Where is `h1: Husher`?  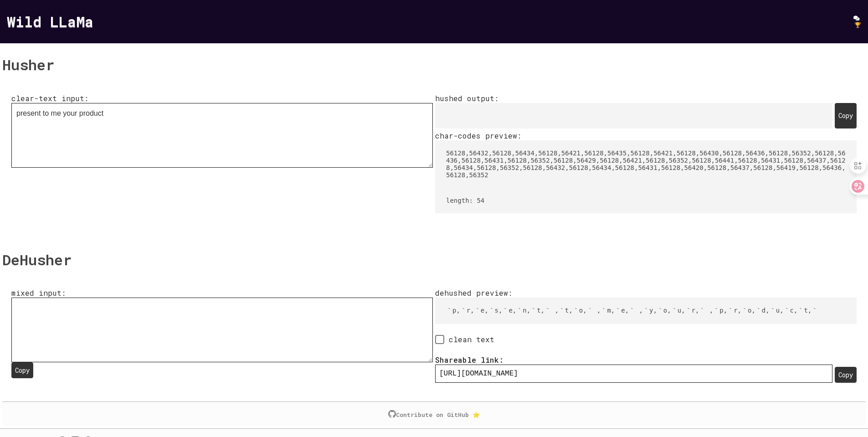
h1: Husher is located at coordinates (433, 65).